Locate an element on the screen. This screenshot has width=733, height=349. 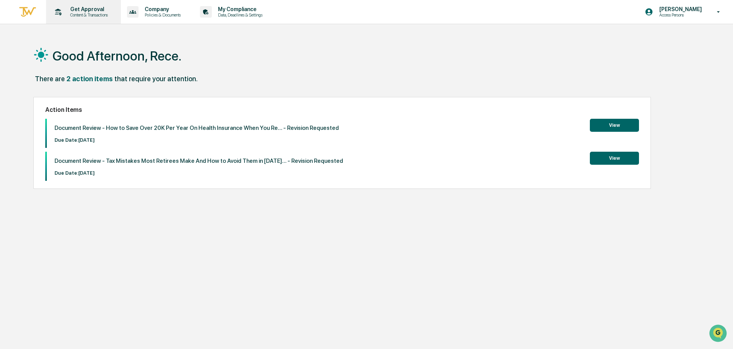
a: 🗄️Attestations is located at coordinates (75, 161).